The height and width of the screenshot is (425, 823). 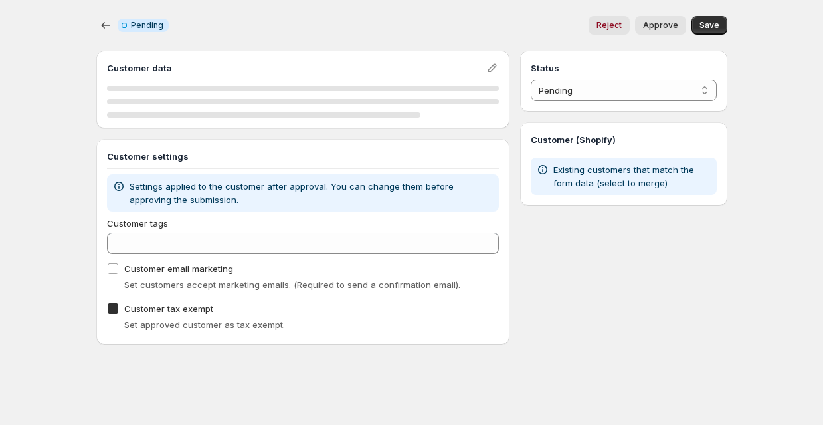 What do you see at coordinates (179, 268) in the screenshot?
I see `span: Customer email marketing` at bounding box center [179, 268].